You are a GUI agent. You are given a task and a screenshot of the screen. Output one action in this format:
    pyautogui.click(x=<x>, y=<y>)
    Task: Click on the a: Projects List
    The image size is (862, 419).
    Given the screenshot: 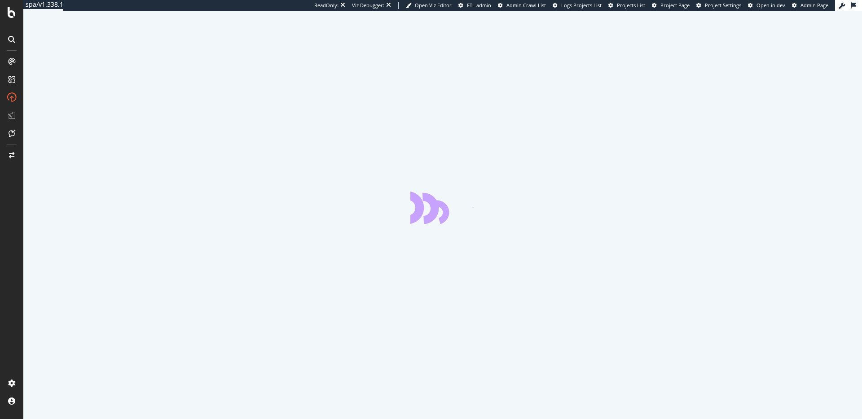 What is the action you would take?
    pyautogui.click(x=627, y=5)
    